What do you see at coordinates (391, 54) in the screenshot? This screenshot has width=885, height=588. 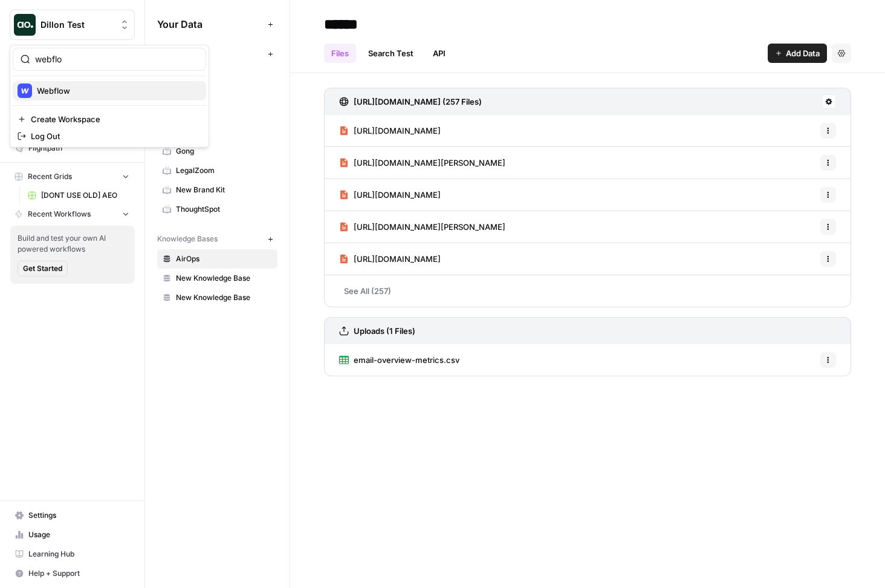 I see `a: Search Test` at bounding box center [391, 54].